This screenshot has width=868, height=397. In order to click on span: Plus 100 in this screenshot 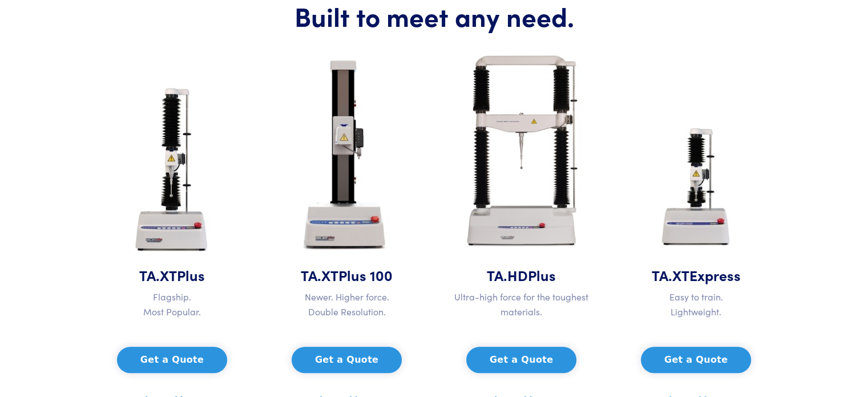, I will do `click(365, 274)`.